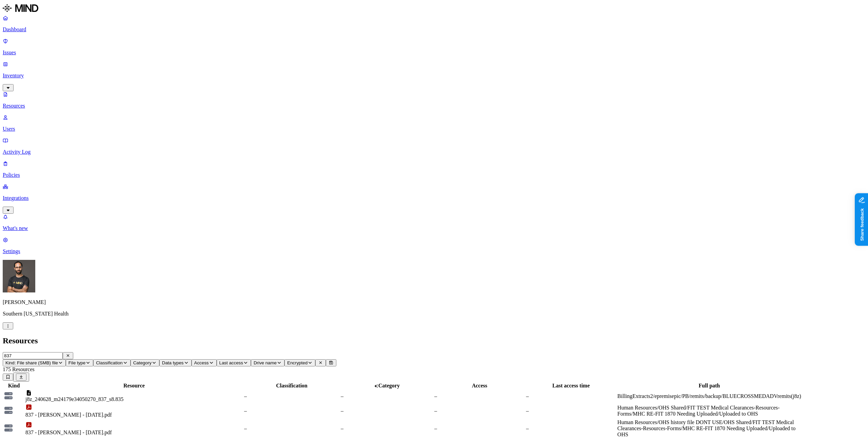 Image resolution: width=868 pixels, height=439 pixels. Describe the element at coordinates (134, 386) in the screenshot. I see `div: Resource` at that location.